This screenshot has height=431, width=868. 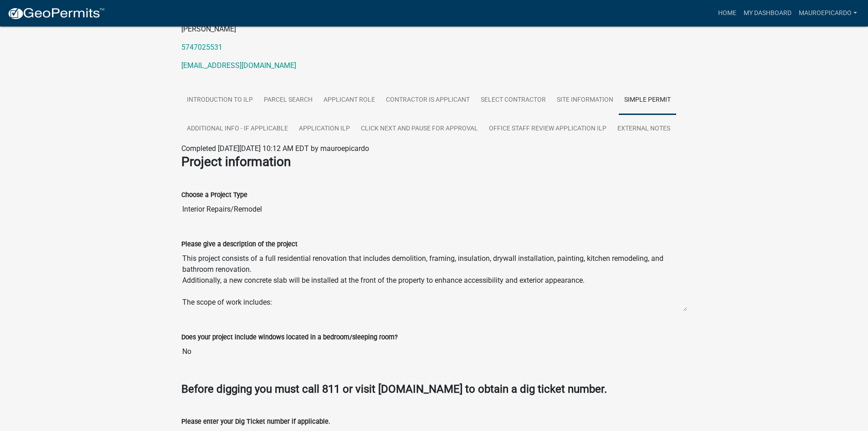 I want to click on label: Please give a description of the project, so click(x=239, y=244).